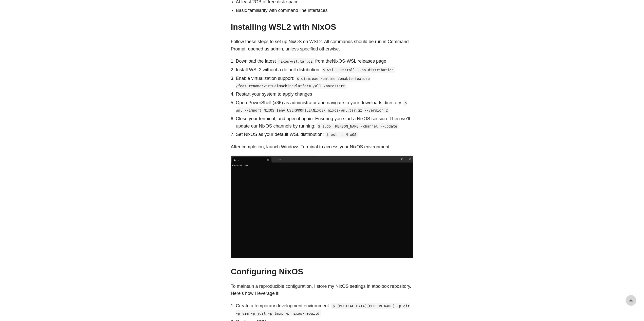  What do you see at coordinates (324, 70) in the screenshot?
I see `p: Install WSL2 without a default distribution:` at bounding box center [324, 70].